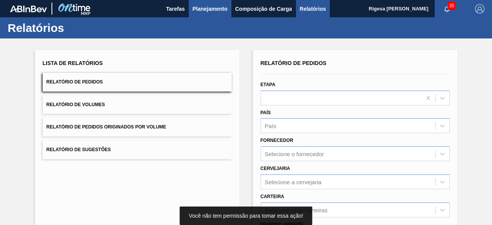 The height and width of the screenshot is (225, 492). What do you see at coordinates (263, 9) in the screenshot?
I see `span: Composição de Carga` at bounding box center [263, 9].